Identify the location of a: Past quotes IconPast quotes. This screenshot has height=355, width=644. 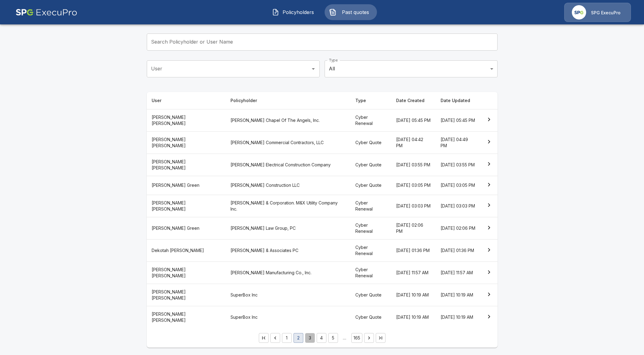
(351, 12).